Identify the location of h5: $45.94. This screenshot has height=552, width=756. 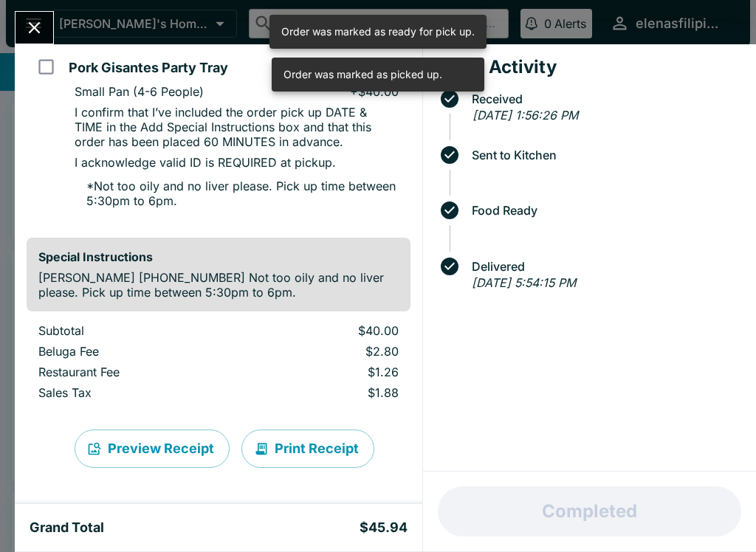
(383, 528).